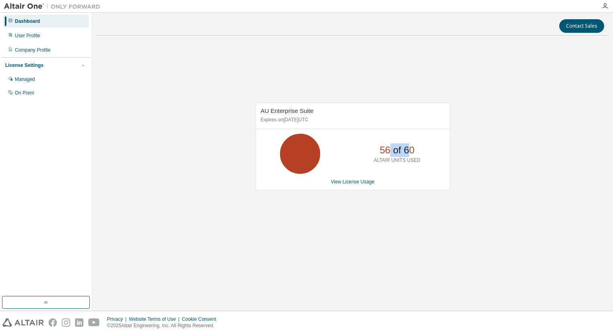 Image resolution: width=613 pixels, height=334 pixels. Describe the element at coordinates (352, 182) in the screenshot. I see `a: View License Usage` at that location.